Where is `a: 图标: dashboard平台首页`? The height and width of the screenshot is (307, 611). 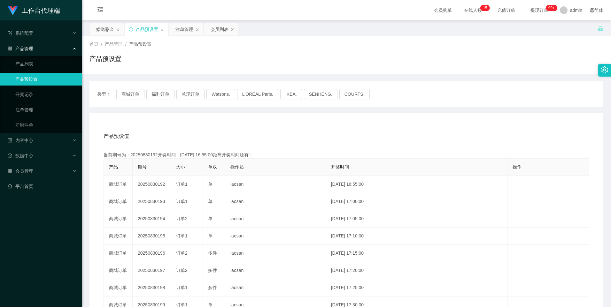
a: 图标: dashboard平台首页 is located at coordinates (42, 187).